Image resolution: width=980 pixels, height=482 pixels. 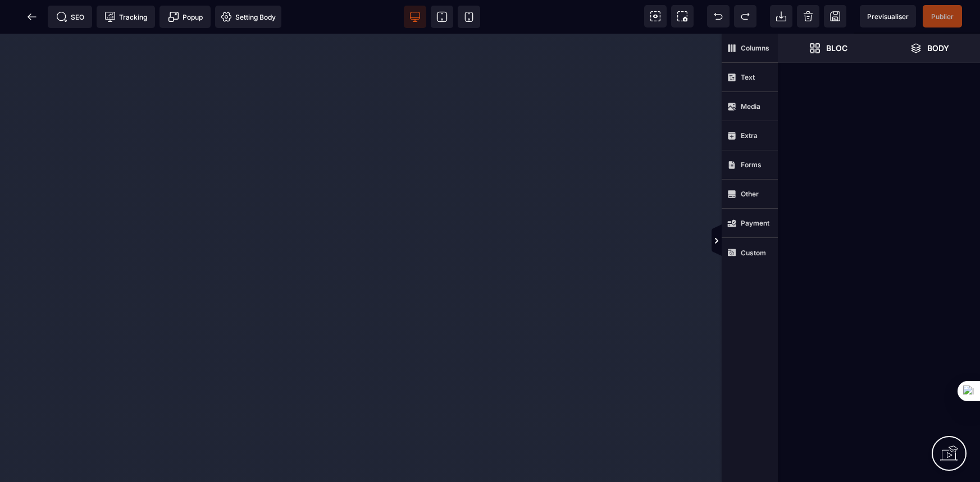 I want to click on strong: Other, so click(x=750, y=194).